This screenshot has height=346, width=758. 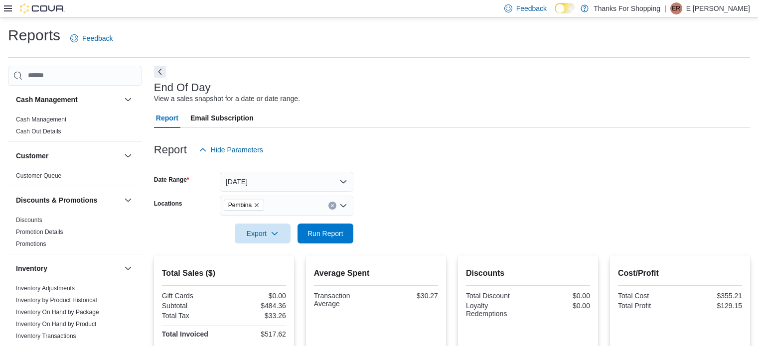 What do you see at coordinates (31, 244) in the screenshot?
I see `a: Promotions` at bounding box center [31, 244].